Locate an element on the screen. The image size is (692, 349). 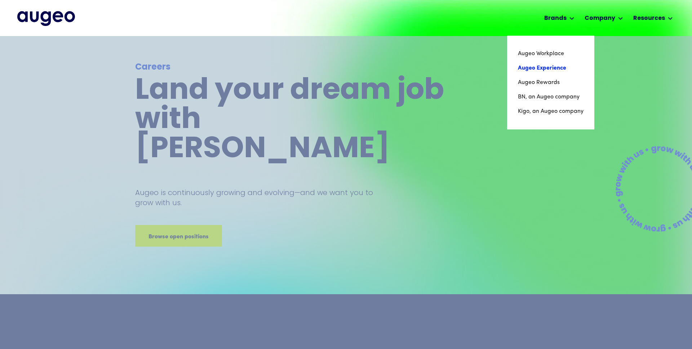
img: Augeo's full logo in midnight blue. is located at coordinates (46, 18).